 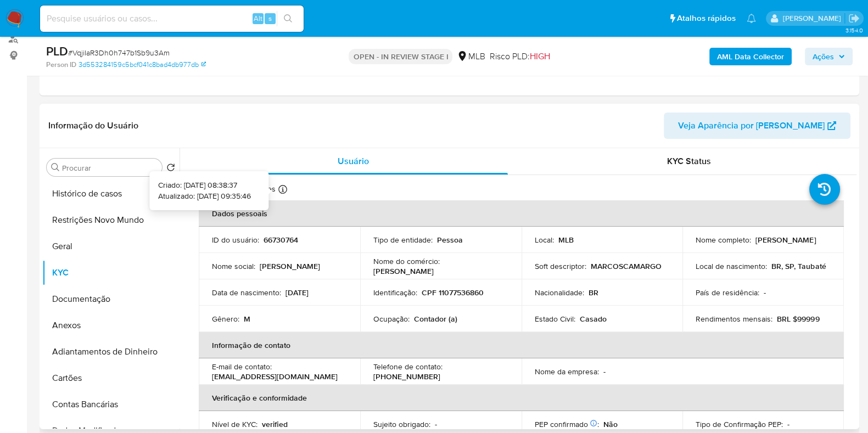 What do you see at coordinates (521, 345) in the screenshot?
I see `th: Informação de contato` at bounding box center [521, 345].